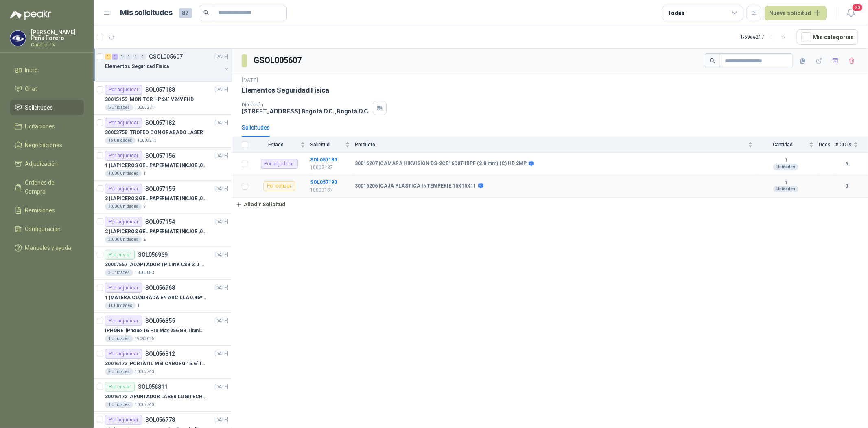  Describe the element at coordinates (145, 108) in the screenshot. I see `p: 10003234` at that location.